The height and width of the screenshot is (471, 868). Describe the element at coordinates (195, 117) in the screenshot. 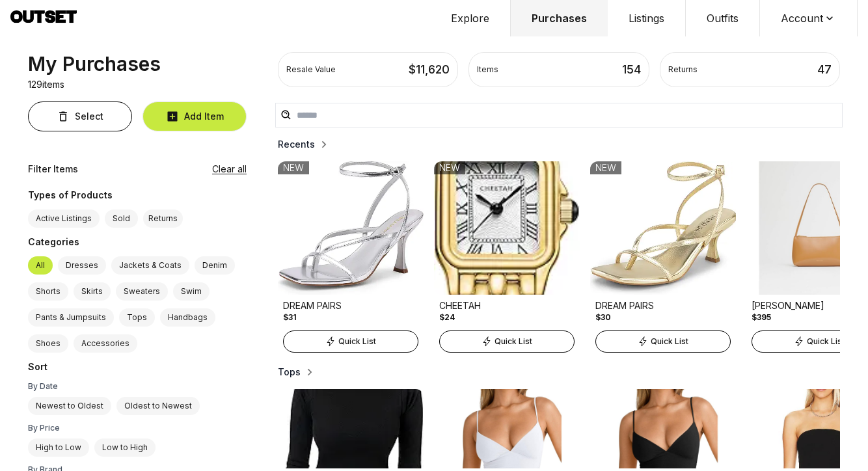

I see `a: Add Item` at that location.